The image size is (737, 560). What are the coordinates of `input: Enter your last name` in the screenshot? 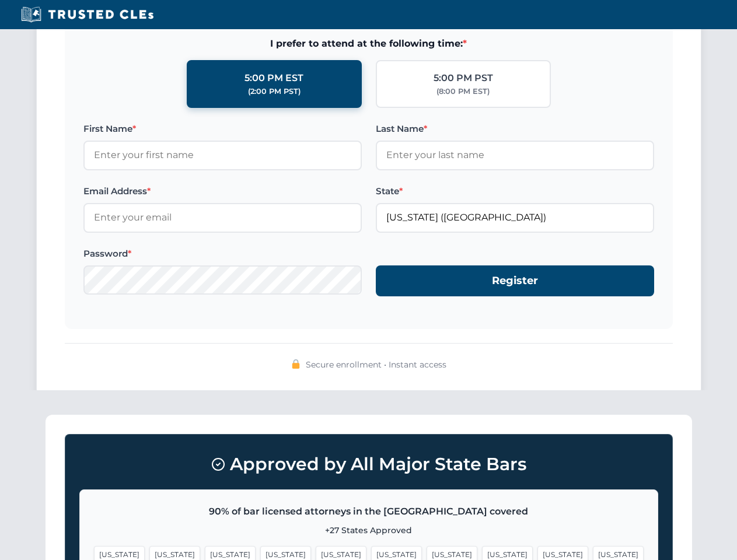 It's located at (514, 155).